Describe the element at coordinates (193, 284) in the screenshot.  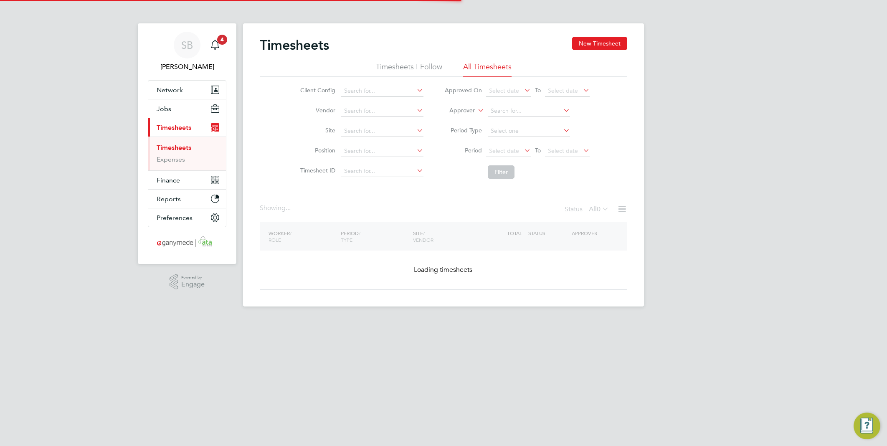
I see `span: Engage` at that location.